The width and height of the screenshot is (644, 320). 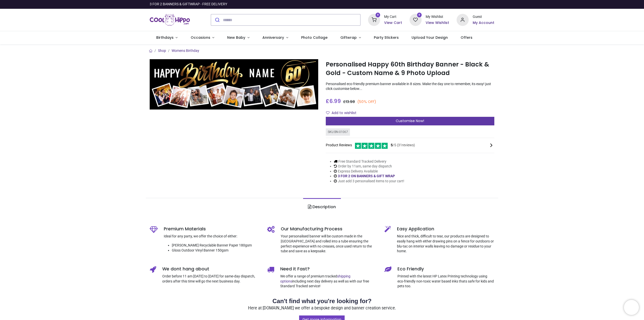 I want to click on a: 3 FOR 2 ON BANNERS & GIFT WRAP, so click(x=366, y=176).